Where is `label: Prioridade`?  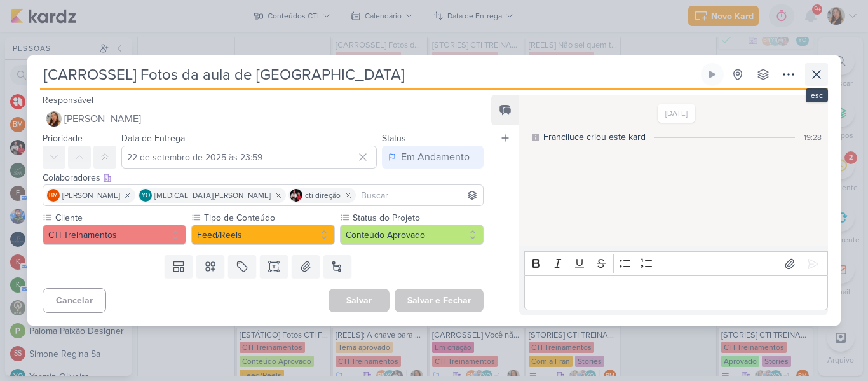 label: Prioridade is located at coordinates (63, 138).